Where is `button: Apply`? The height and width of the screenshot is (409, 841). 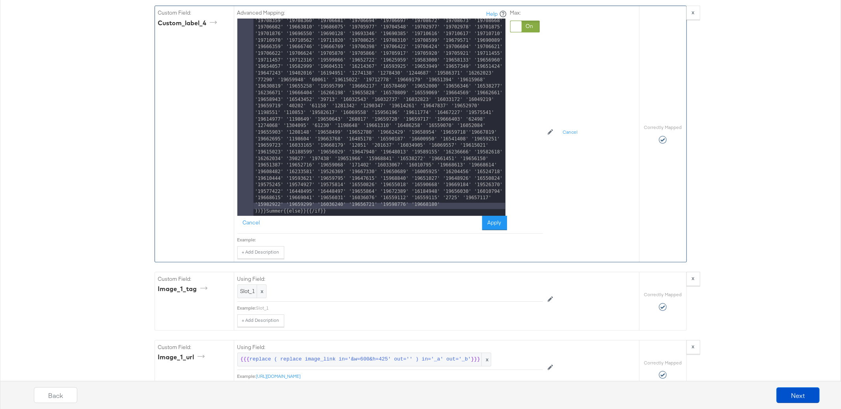 button: Apply is located at coordinates (495, 223).